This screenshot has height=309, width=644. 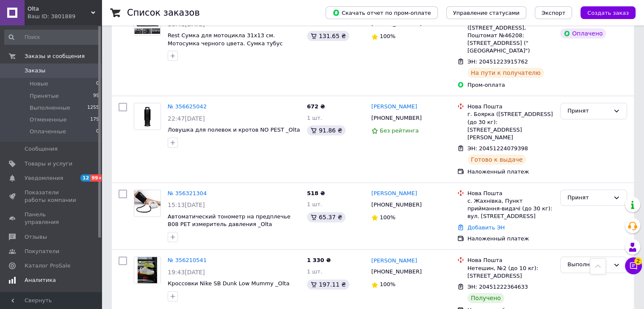 I want to click on span: Olta, so click(x=59, y=9).